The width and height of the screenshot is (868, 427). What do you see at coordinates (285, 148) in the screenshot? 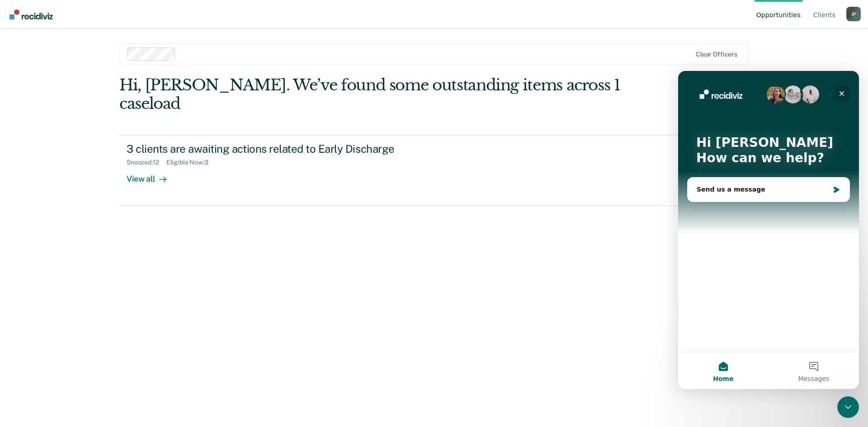
I see `div: 3 clients are awaiting actions related to Early Discharge` at bounding box center [285, 148].